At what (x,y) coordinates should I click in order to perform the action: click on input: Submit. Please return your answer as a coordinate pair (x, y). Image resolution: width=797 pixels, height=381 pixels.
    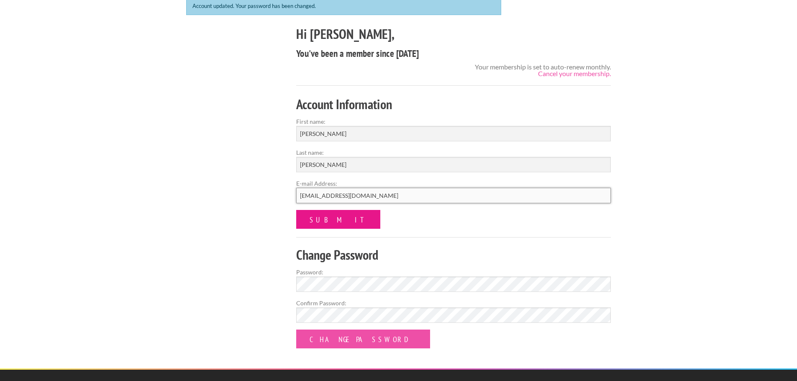
    Looking at the image, I should click on (338, 219).